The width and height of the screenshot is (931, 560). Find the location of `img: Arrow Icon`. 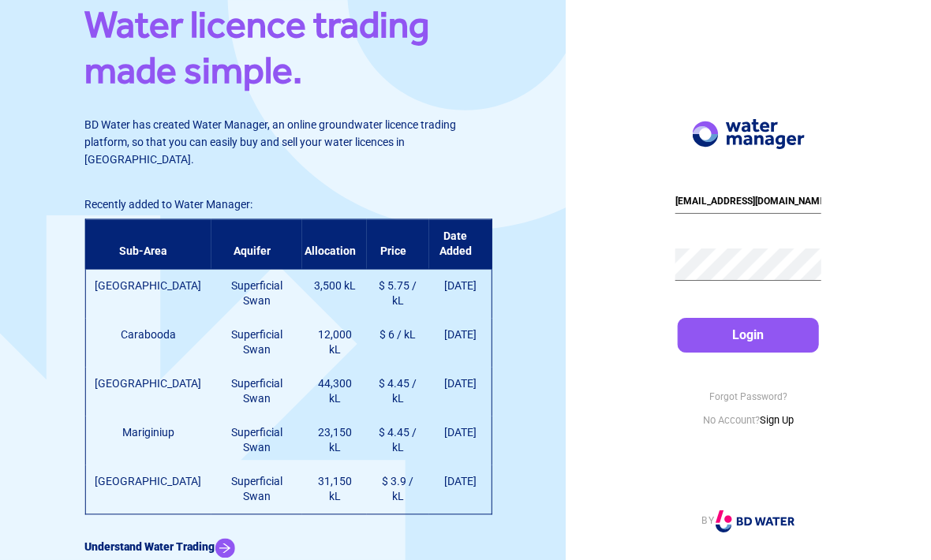

img: Arrow Icon is located at coordinates (224, 549).